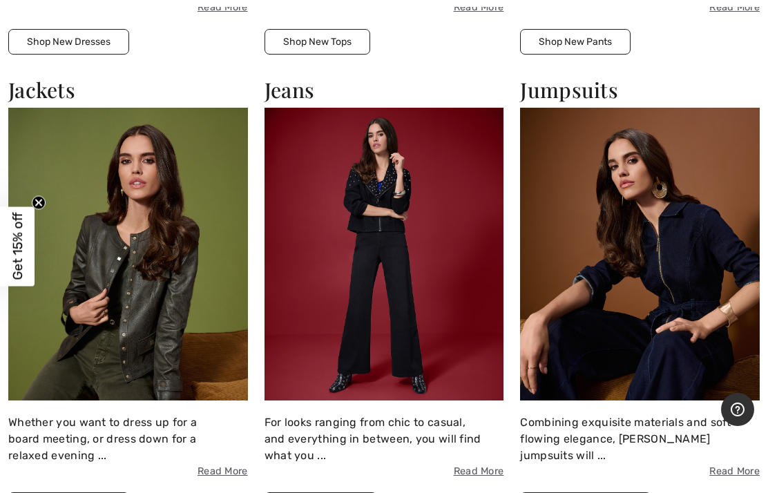 The height and width of the screenshot is (493, 768). I want to click on div: For looks ranging from chic to casual, and everything in between, you will find what you ..., so click(384, 447).